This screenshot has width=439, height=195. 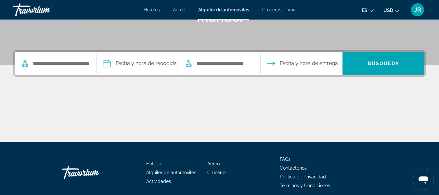 I want to click on span: Términos y Condiciones, so click(x=305, y=185).